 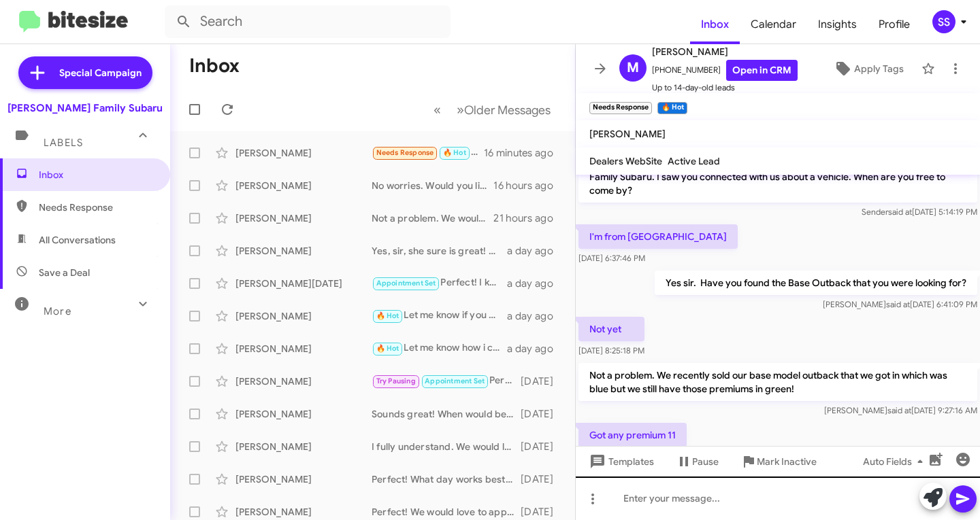 I want to click on a: Insights, so click(x=837, y=25).